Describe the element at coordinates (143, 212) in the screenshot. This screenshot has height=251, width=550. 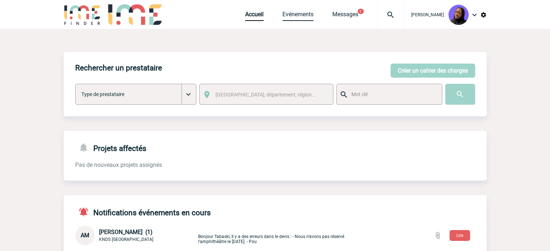
I see `h4: Notifications événements en cours` at that location.